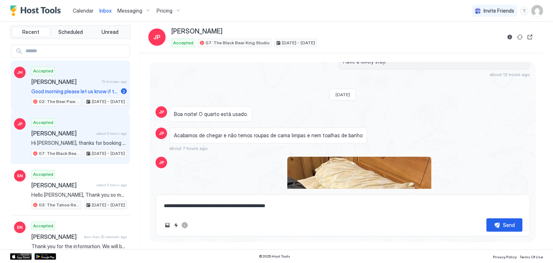 The image size is (553, 263). Describe the element at coordinates (106, 10) in the screenshot. I see `a: Inbox` at that location.